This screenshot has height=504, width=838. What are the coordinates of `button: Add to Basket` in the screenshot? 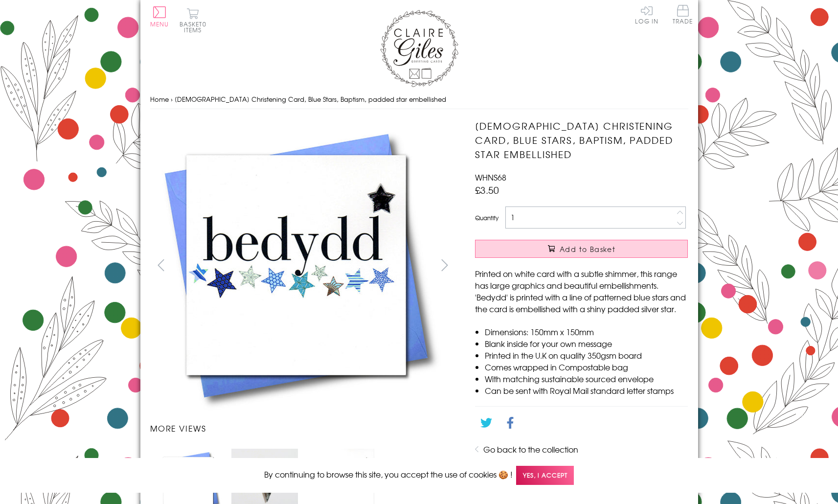 It's located at (581, 248).